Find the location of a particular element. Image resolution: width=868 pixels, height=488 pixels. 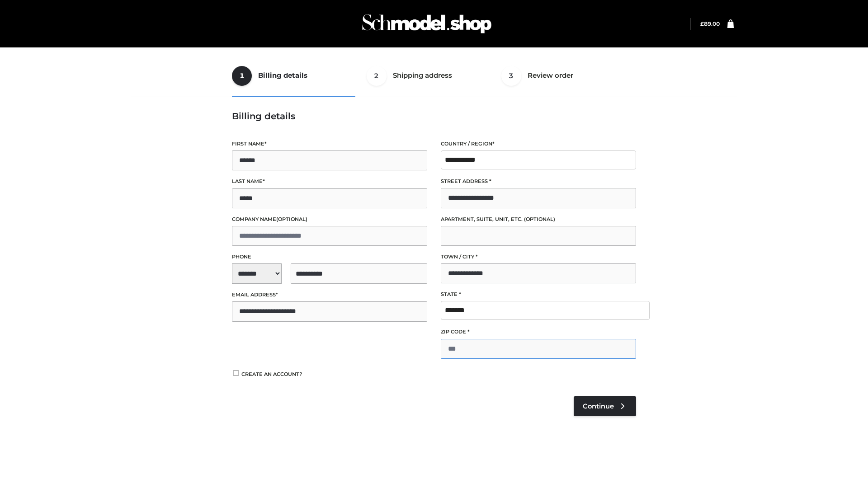

label: Street address is located at coordinates (538, 181).